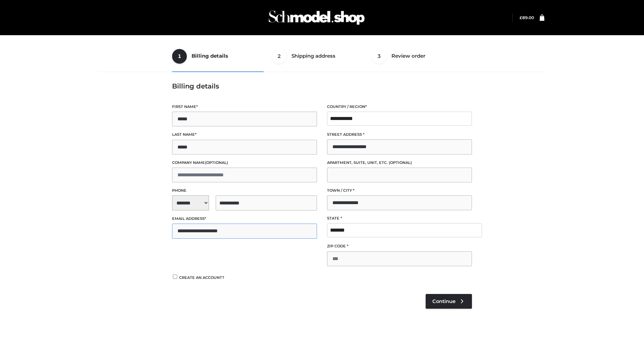  What do you see at coordinates (399, 163) in the screenshot?
I see `label: Apartment, suite, unit, etc.` at bounding box center [399, 163].